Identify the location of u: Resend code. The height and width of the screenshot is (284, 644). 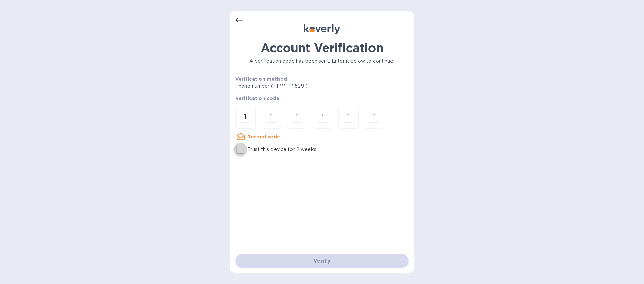
(264, 137).